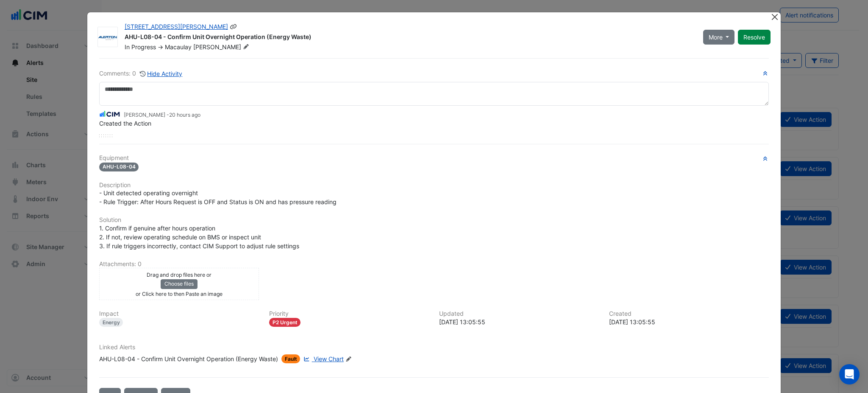 This screenshot has height=393, width=868. I want to click on h6: Created, so click(688, 314).